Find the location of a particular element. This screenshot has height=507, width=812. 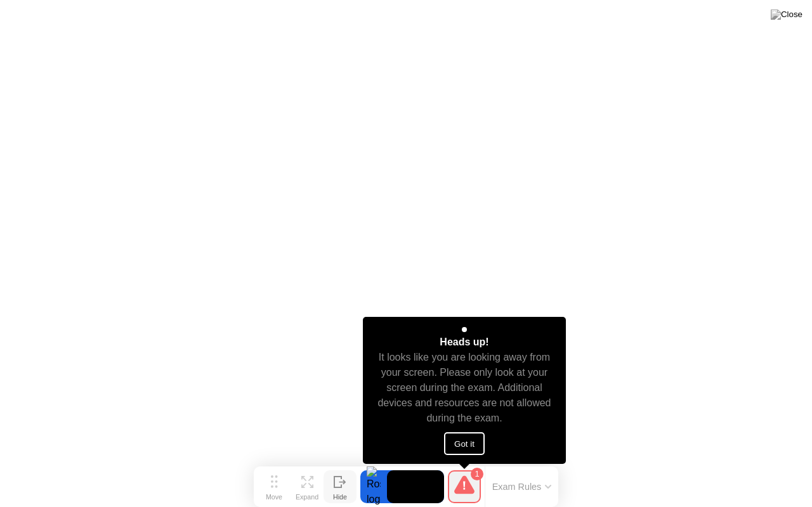

div: It looks like you are looking away from your screen. Please only look at your screen during the e... is located at coordinates (464, 388).